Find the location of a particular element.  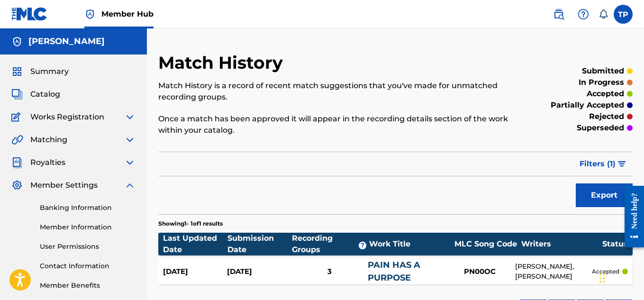

img: Royalties is located at coordinates (17, 163).